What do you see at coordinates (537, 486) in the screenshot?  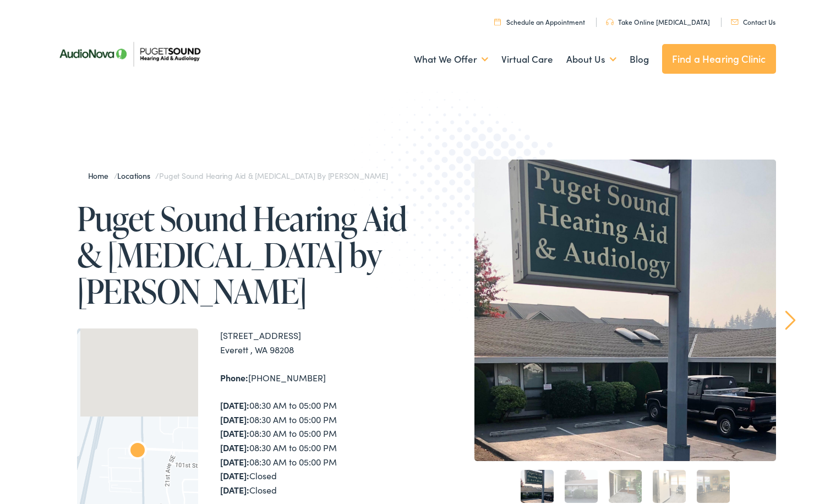 I see `a: 1` at bounding box center [537, 486].